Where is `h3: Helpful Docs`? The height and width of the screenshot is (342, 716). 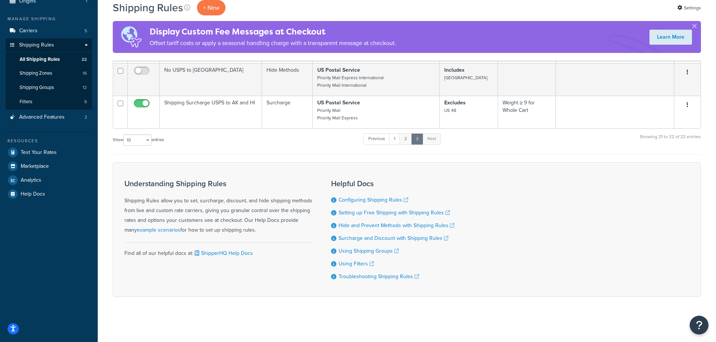 h3: Helpful Docs is located at coordinates (393, 184).